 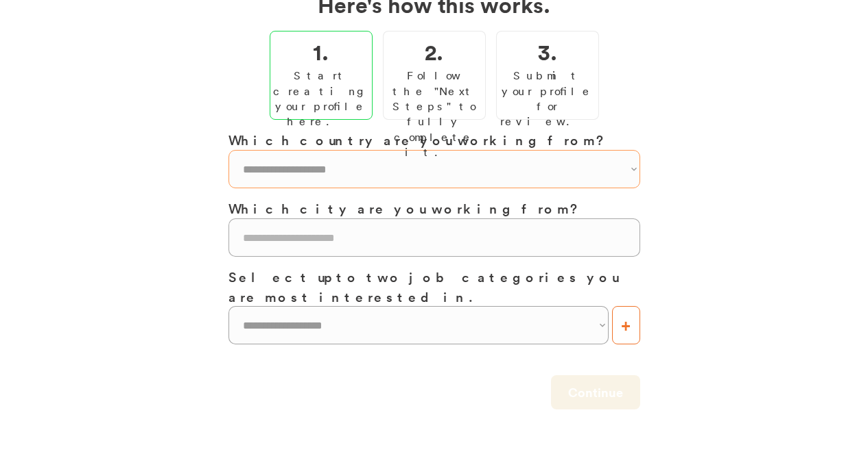 I want to click on div: Start creating your profile here., so click(x=321, y=99).